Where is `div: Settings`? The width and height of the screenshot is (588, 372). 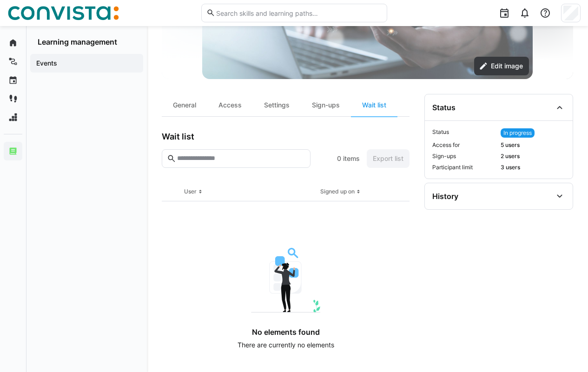 div: Settings is located at coordinates (277, 105).